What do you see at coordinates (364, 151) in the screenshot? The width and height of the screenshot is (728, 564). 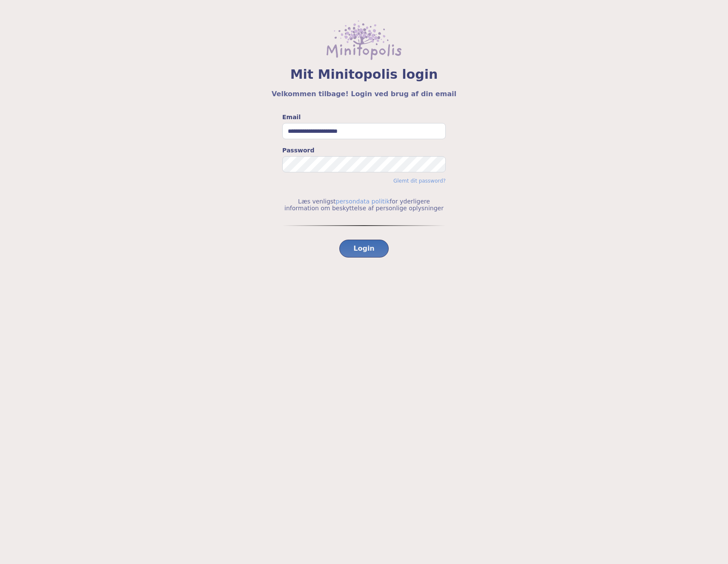 I see `label: Password` at bounding box center [364, 151].